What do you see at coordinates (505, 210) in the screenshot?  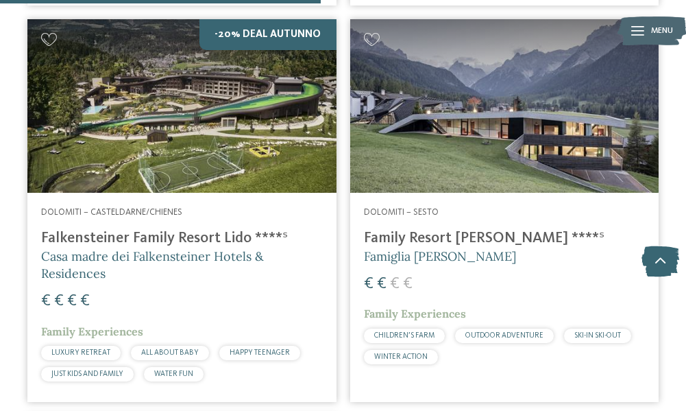 I see `a: Cercate un hotel per famiglie? Qui troverete solo i migliori! Dolomiti – Sesto Family Resort [PER...` at bounding box center [505, 210].